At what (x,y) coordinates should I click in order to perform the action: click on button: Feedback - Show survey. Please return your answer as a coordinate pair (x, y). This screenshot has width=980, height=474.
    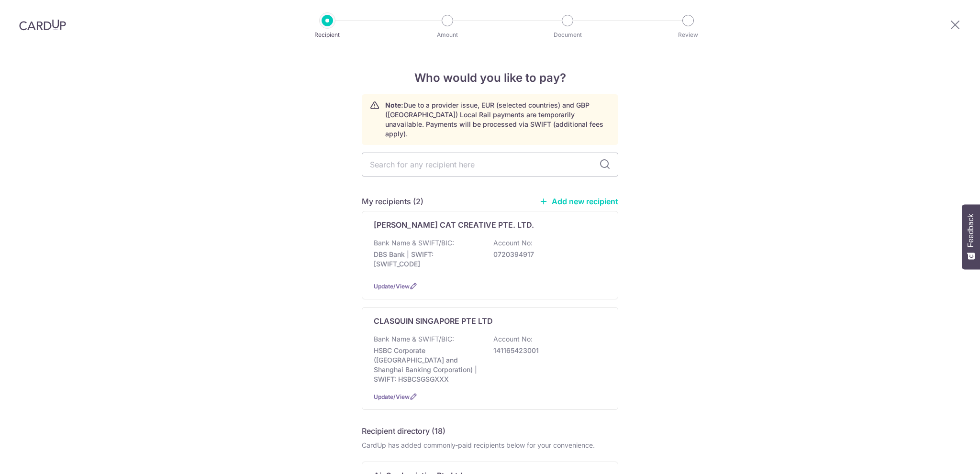
    Looking at the image, I should click on (971, 237).